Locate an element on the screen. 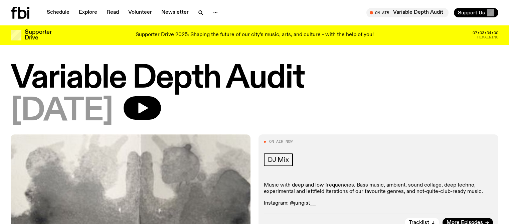 The width and height of the screenshot is (509, 224). a: Read is located at coordinates (113, 13).